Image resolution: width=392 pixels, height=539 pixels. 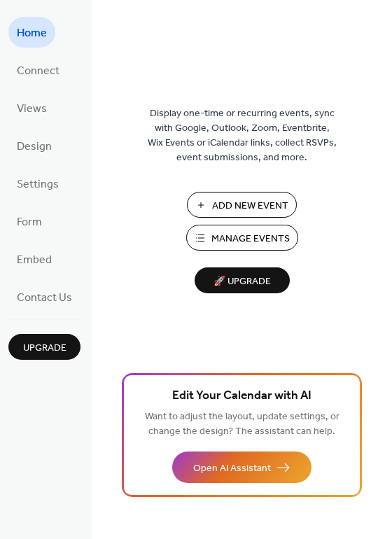 I want to click on span: Settings, so click(x=38, y=185).